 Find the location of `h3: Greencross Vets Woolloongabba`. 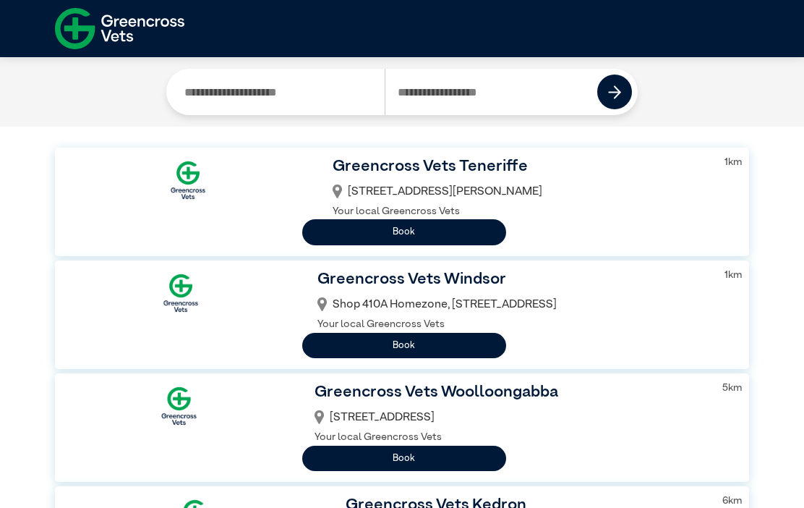

h3: Greencross Vets Woolloongabba is located at coordinates (509, 393).